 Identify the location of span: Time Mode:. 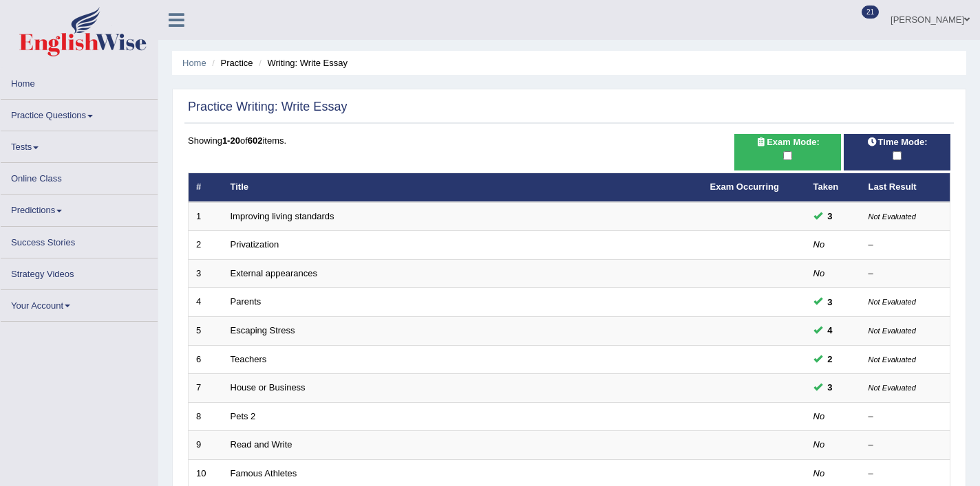
(897, 141).